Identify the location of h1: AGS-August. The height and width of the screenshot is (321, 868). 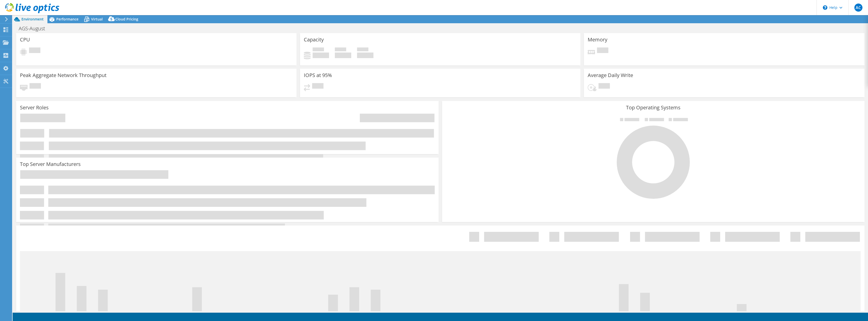
(35, 29).